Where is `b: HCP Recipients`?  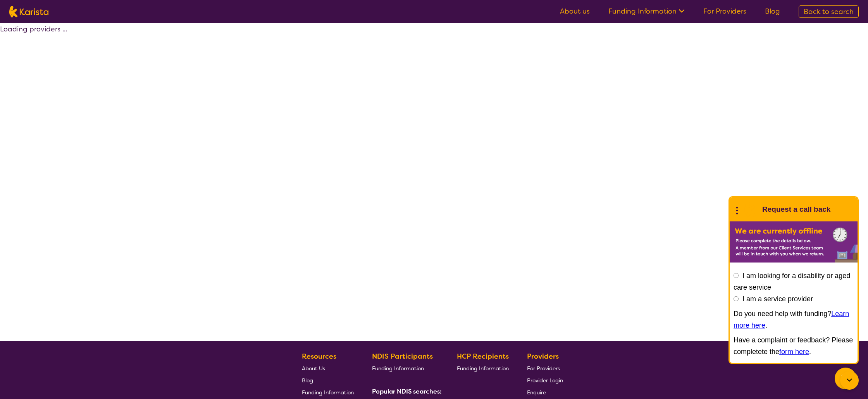 b: HCP Recipients is located at coordinates (483, 356).